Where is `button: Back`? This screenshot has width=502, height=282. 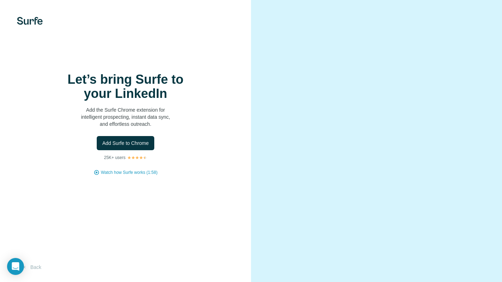
button: Back is located at coordinates (31, 267).